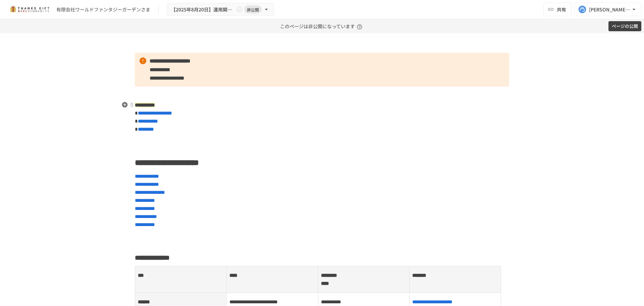 The height and width of the screenshot is (306, 644). Describe the element at coordinates (626, 26) in the screenshot. I see `button: ページの公開` at that location.